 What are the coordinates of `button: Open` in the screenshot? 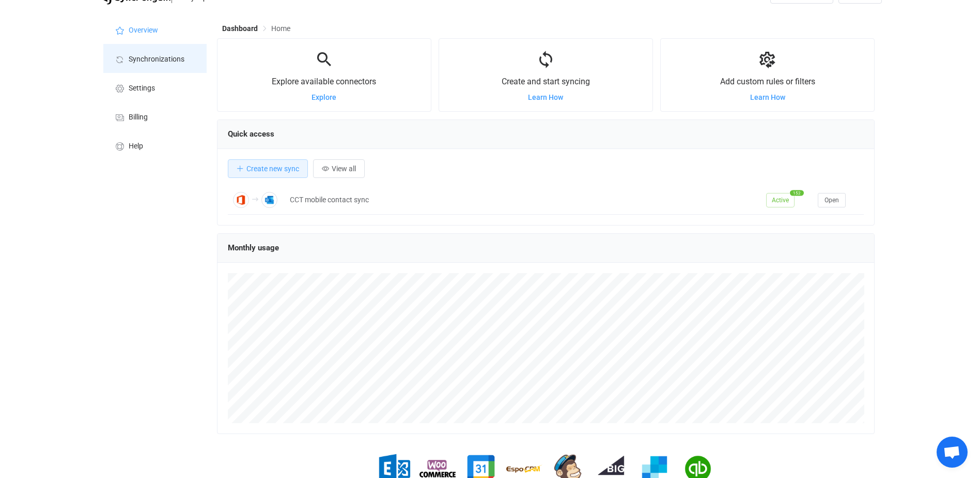 It's located at (832, 200).